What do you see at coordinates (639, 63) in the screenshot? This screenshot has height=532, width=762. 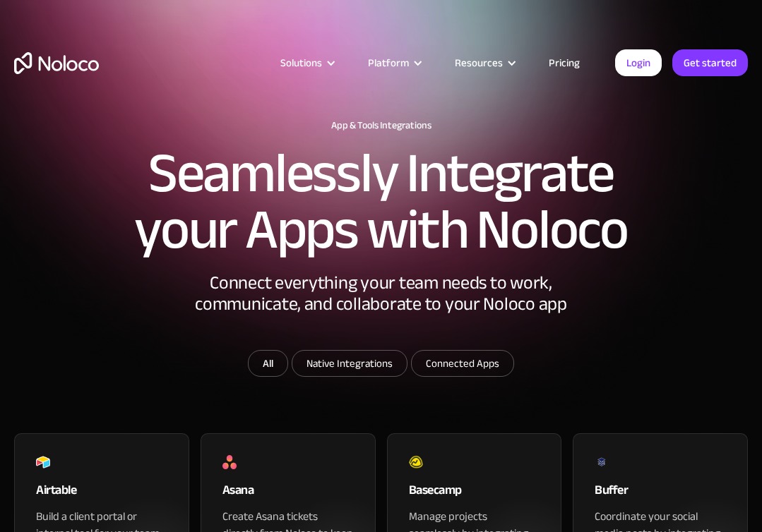 I see `a: Login` at bounding box center [639, 63].